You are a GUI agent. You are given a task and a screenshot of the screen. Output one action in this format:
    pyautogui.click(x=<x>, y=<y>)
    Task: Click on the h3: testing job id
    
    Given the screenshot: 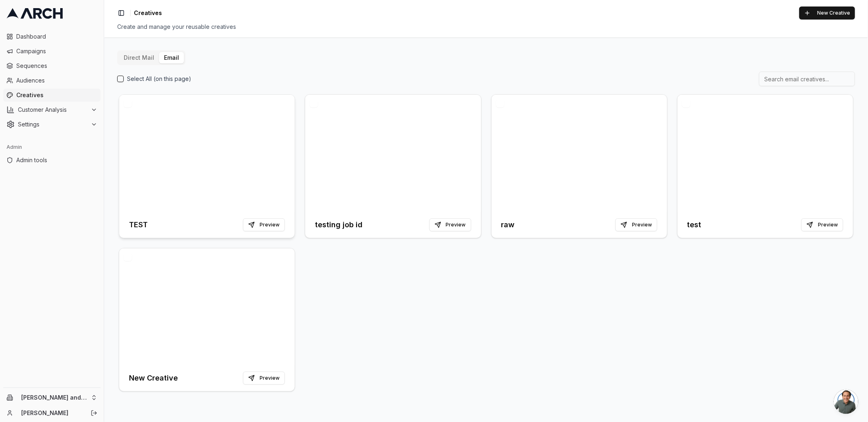 What is the action you would take?
    pyautogui.click(x=339, y=225)
    